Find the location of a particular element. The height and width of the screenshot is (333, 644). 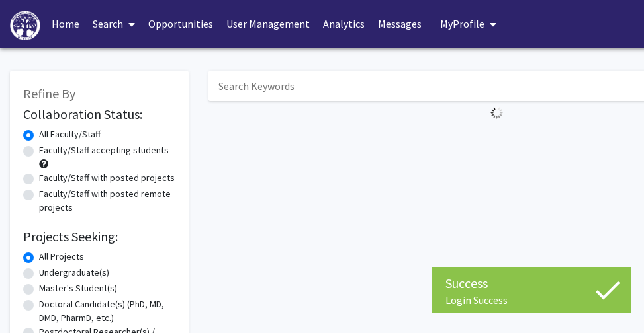

a: User Management is located at coordinates (268, 24).